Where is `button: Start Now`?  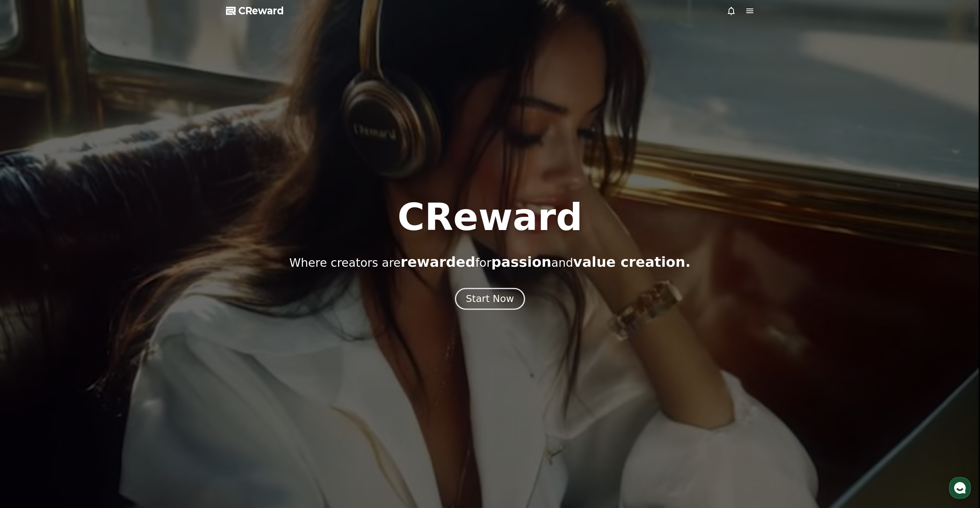
button: Start Now is located at coordinates (490, 299).